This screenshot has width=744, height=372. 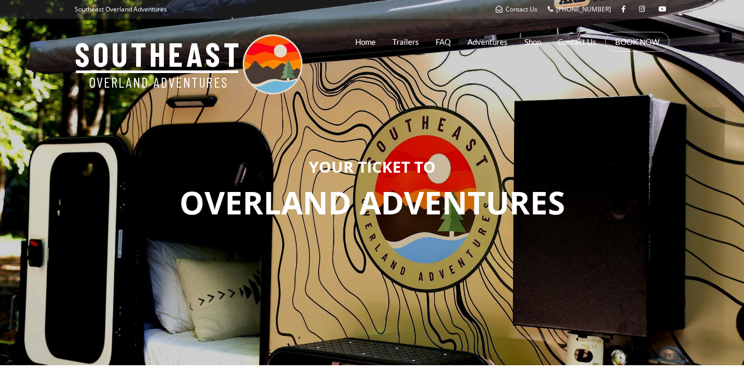 What do you see at coordinates (372, 203) in the screenshot?
I see `p: OVERLAND ADVENTURES` at bounding box center [372, 203].